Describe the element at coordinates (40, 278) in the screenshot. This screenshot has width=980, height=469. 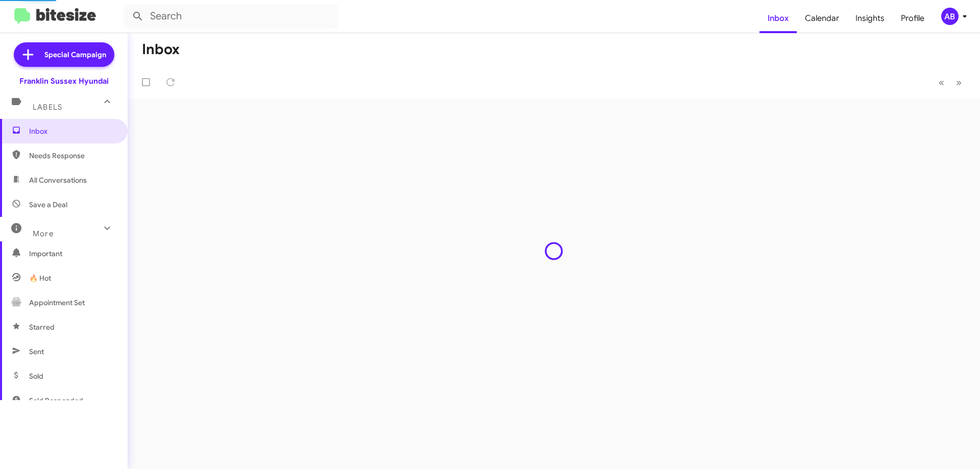
I see `span: 🔥 Hot` at that location.